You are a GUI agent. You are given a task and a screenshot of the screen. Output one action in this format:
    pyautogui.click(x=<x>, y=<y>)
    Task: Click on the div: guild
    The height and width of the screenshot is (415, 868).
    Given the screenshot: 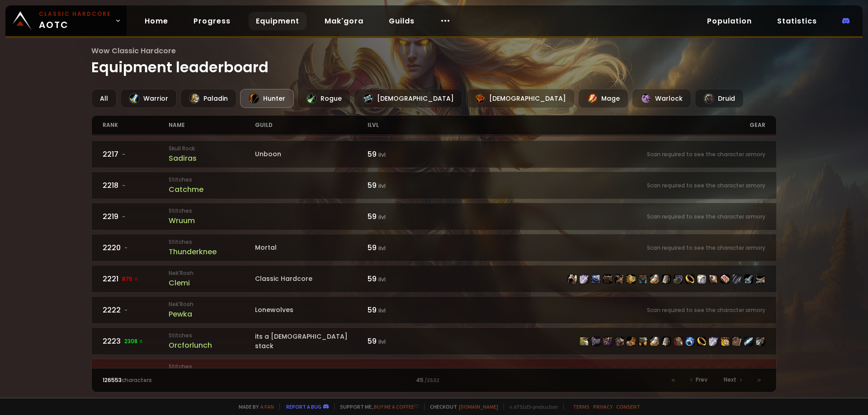 What is the action you would take?
    pyautogui.click(x=311, y=125)
    